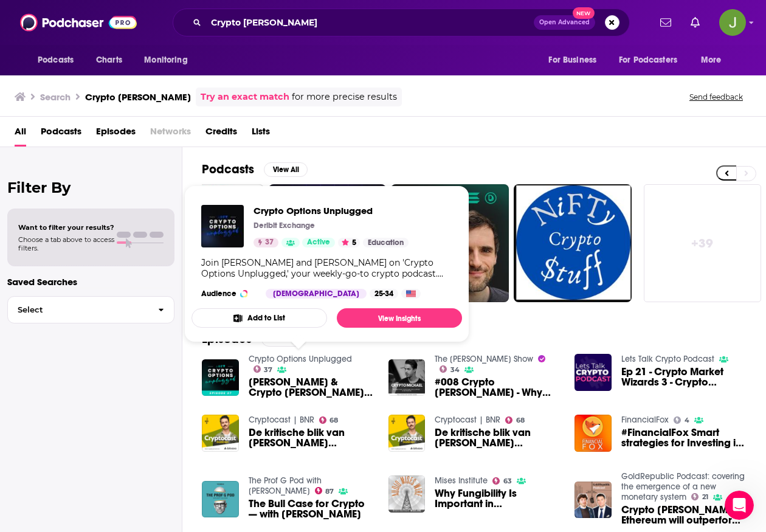  What do you see at coordinates (61, 134) in the screenshot?
I see `a: Podcasts` at bounding box center [61, 134].